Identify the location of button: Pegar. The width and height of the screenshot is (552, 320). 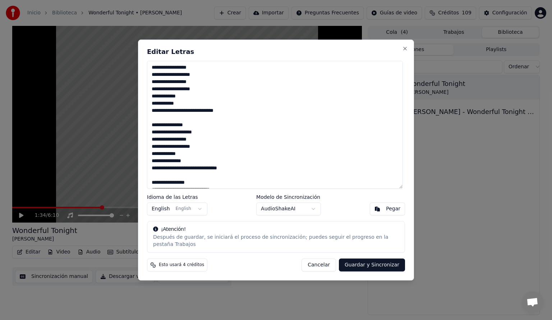
(387, 209).